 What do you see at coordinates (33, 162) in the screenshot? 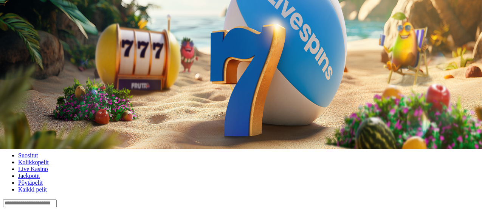
I see `a: Kolikkopelit` at bounding box center [33, 162].